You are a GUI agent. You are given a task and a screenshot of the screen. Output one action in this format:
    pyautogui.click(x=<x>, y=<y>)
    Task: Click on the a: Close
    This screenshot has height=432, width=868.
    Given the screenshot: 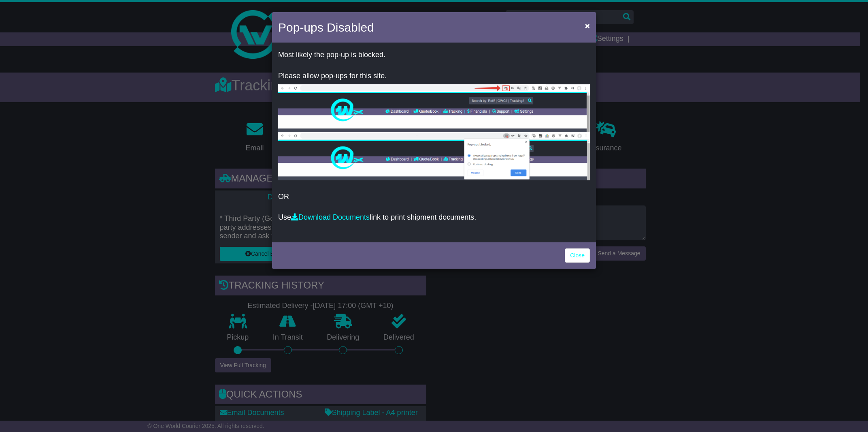 What is the action you would take?
    pyautogui.click(x=577, y=255)
    